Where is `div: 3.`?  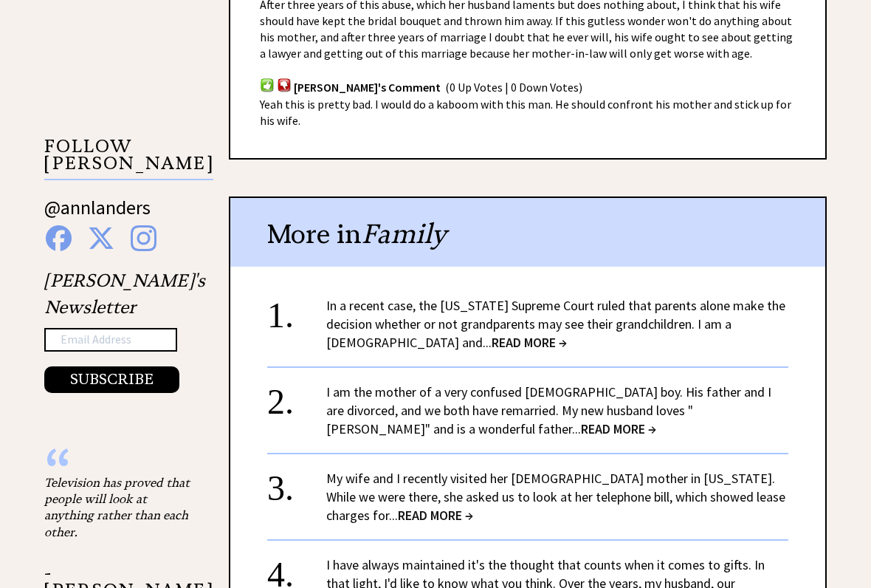 div: 3. is located at coordinates (296, 483).